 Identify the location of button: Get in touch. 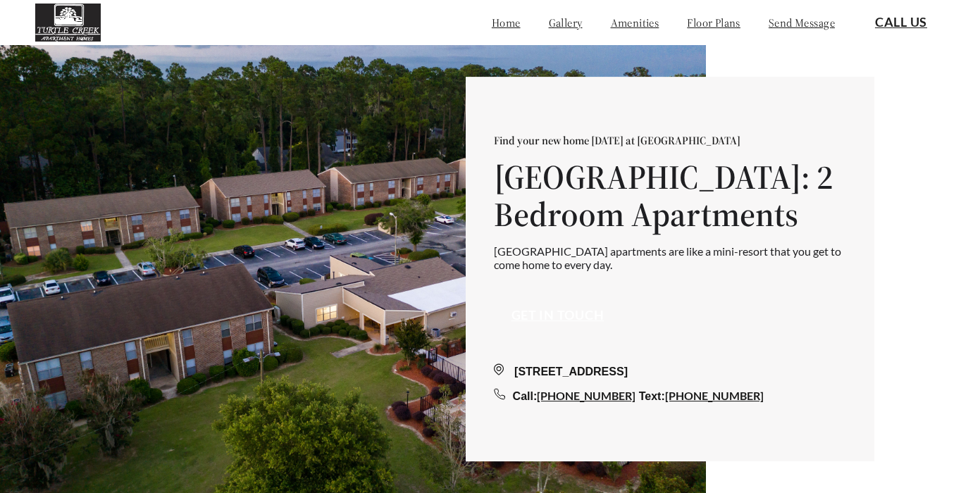
(558, 315).